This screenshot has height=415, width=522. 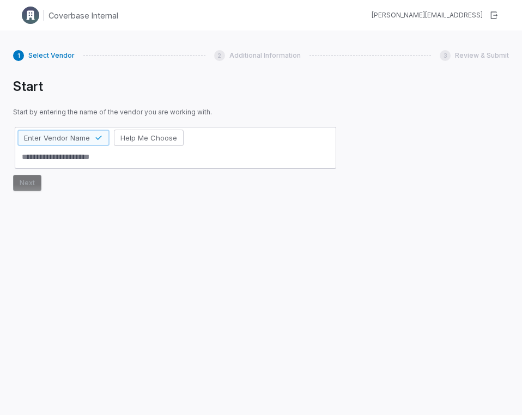 What do you see at coordinates (482, 56) in the screenshot?
I see `span: Review & Submit` at bounding box center [482, 56].